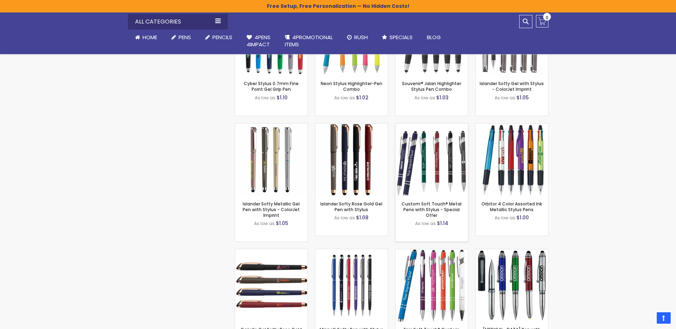  I want to click on a: Minnelli Softy Pen with Stylus - Laser Engraved, so click(351, 252).